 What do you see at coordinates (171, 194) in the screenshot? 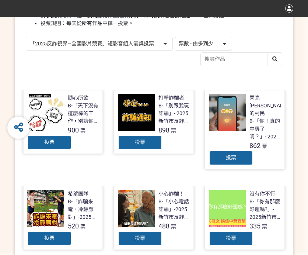
I see `div: 小心詐騙！` at bounding box center [171, 194].